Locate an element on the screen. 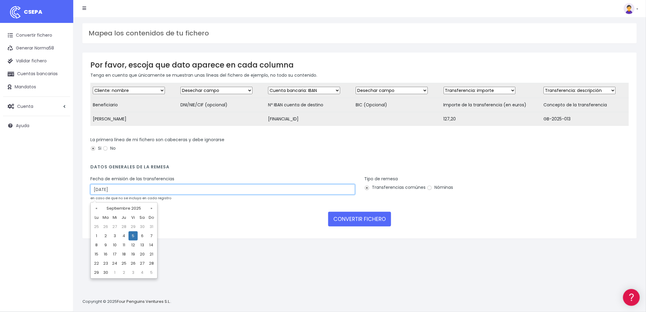 The height and width of the screenshot is (312, 646). td: 22 is located at coordinates (96, 263).